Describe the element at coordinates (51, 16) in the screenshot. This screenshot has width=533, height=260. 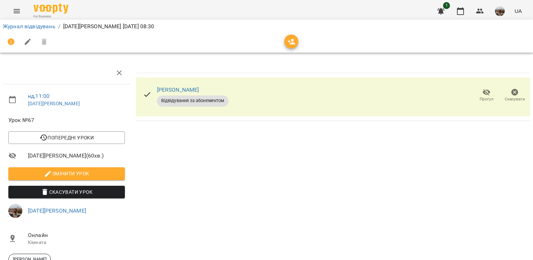
I see `span: For Business` at that location.